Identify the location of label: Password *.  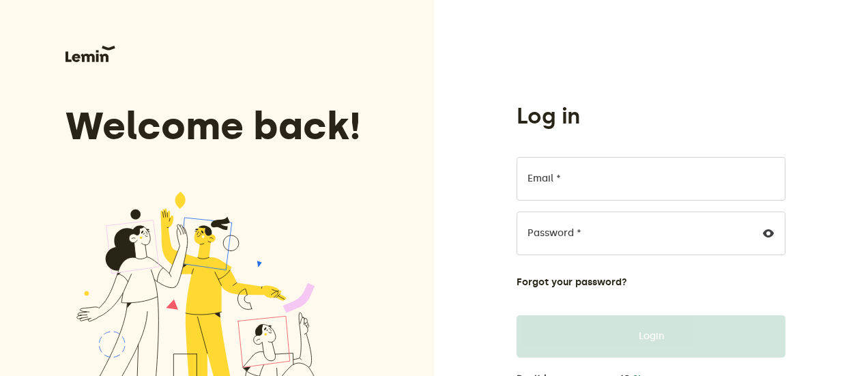
(554, 233).